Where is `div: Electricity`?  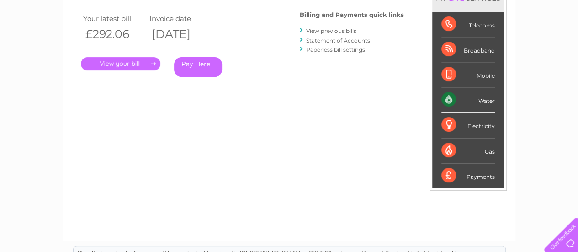
div: Electricity is located at coordinates (468, 125).